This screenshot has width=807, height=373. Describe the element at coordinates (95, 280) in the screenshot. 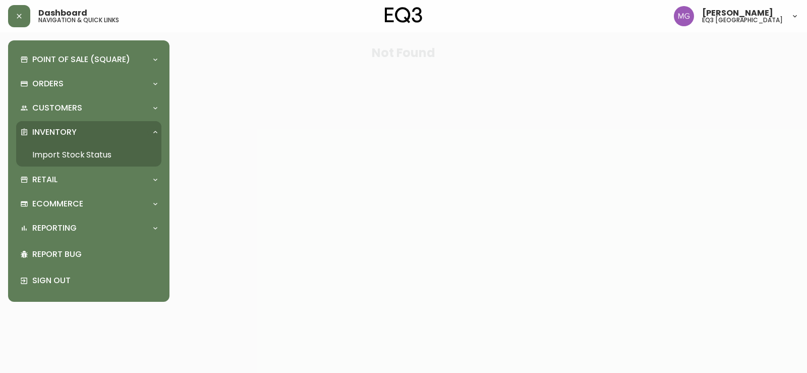

I see `p: Sign Out` at that location.